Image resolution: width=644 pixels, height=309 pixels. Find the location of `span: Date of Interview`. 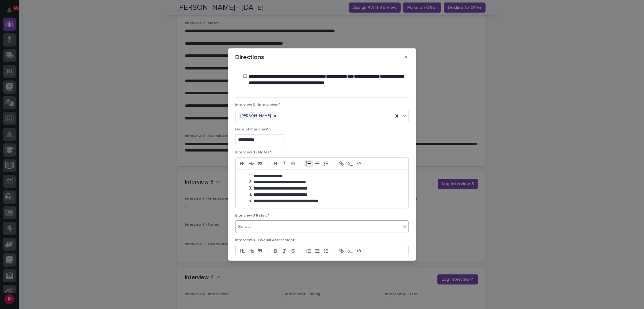

span: Date of Interview is located at coordinates (252, 130).